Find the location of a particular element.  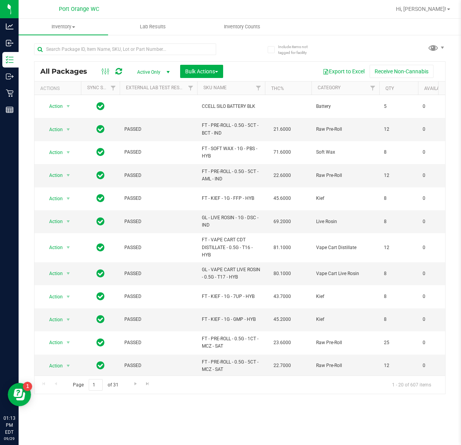

button: Bulk Actions is located at coordinates (202, 71).